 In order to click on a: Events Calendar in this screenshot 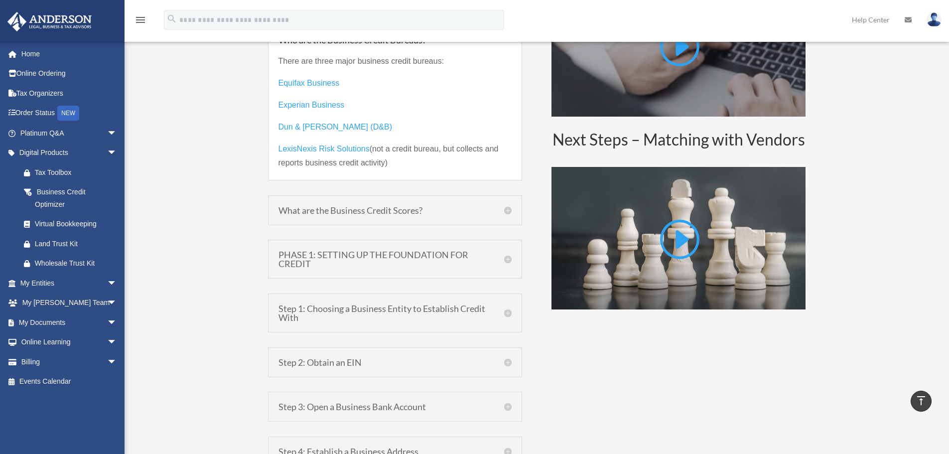, I will do `click(69, 382)`.